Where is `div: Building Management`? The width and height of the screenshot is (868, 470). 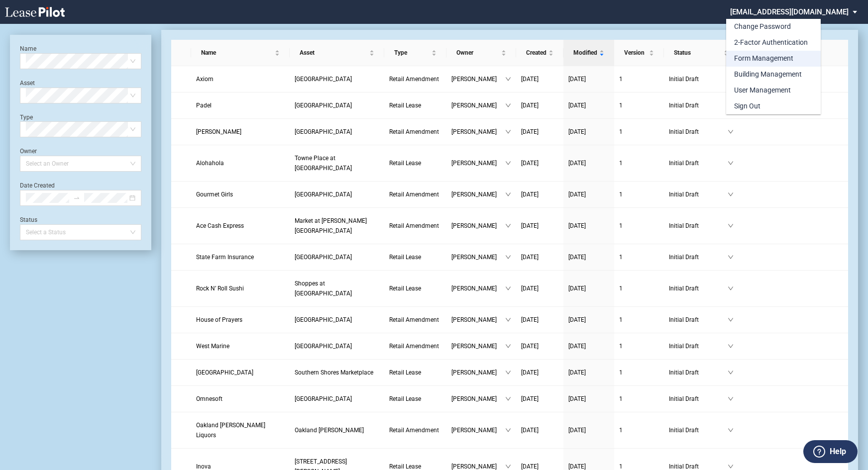
div: Building Management is located at coordinates (768, 75).